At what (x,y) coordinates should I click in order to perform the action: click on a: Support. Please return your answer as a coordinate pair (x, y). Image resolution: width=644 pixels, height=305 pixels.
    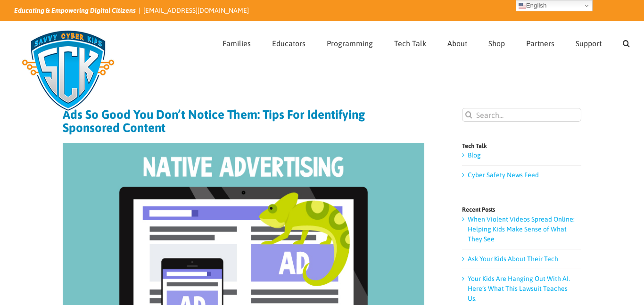
    Looking at the image, I should click on (588, 42).